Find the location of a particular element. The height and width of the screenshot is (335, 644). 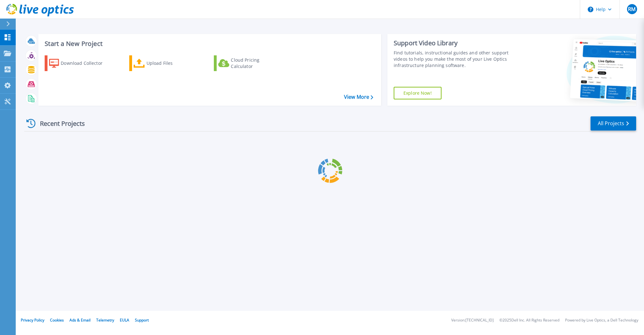

a: Support is located at coordinates (142, 320).